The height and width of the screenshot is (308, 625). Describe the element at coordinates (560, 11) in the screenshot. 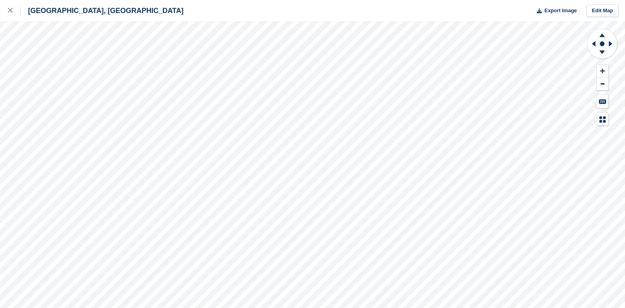

I see `span: Export Image` at that location.